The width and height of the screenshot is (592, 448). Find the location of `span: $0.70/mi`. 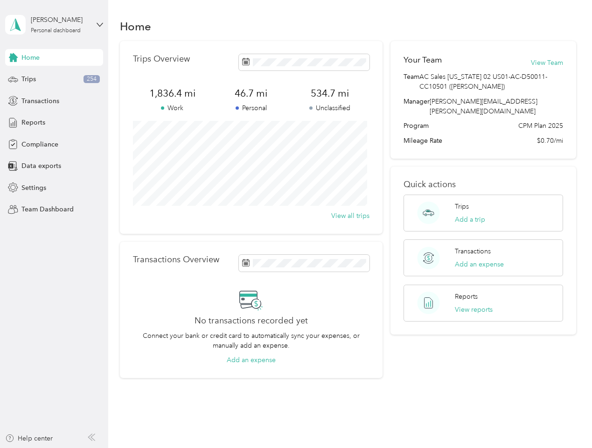

span: $0.70/mi is located at coordinates (550, 140).